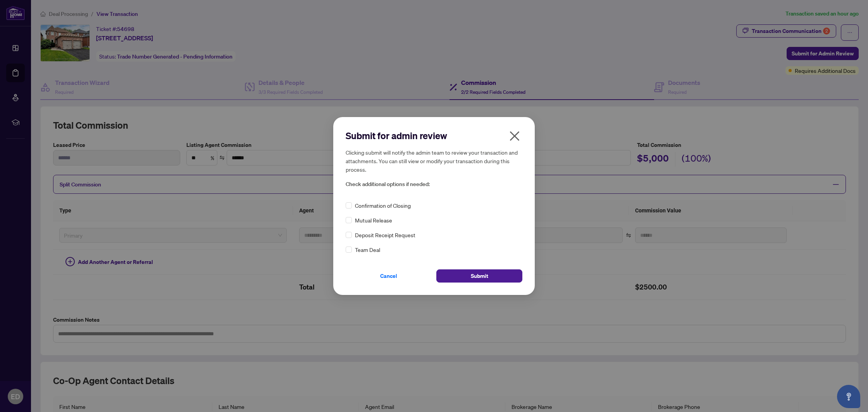  What do you see at coordinates (848, 397) in the screenshot?
I see `button: Open asap` at bounding box center [848, 397].